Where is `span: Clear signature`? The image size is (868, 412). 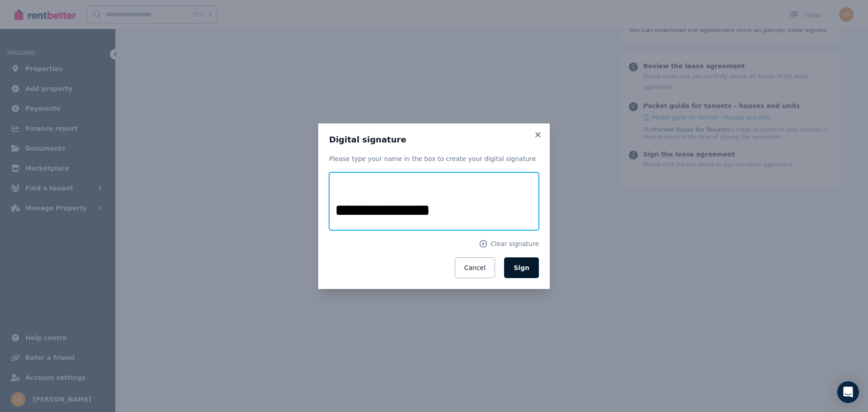 span: Clear signature is located at coordinates (515, 244).